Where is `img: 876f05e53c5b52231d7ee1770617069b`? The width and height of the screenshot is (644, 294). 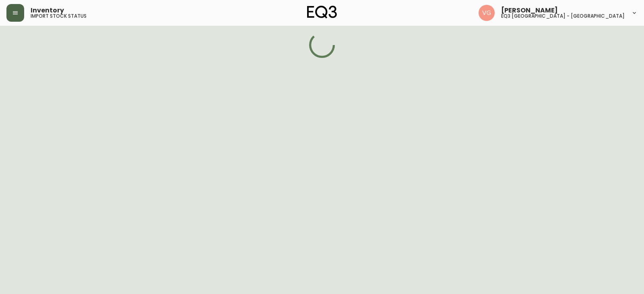
img: 876f05e53c5b52231d7ee1770617069b is located at coordinates (487, 13).